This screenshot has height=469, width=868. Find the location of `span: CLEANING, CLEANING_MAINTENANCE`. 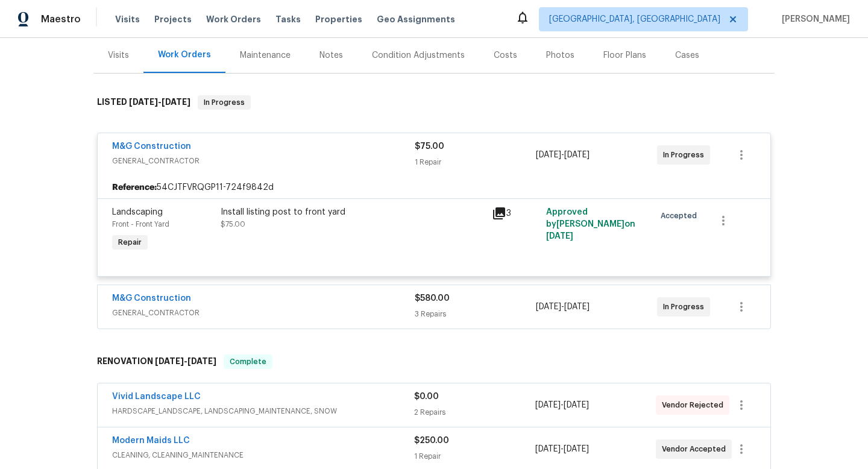

span: CLEANING, CLEANING_MAINTENANCE is located at coordinates (263, 455).